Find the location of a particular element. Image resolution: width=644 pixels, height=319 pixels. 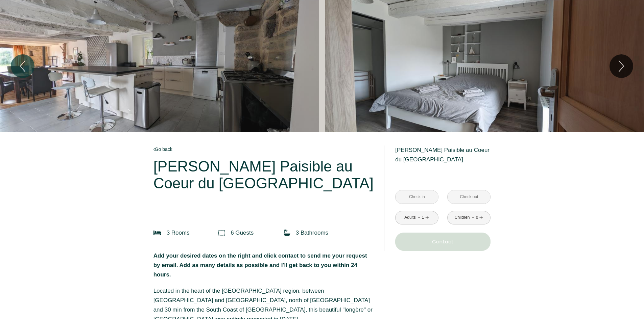

a: Go back is located at coordinates (265, 149).